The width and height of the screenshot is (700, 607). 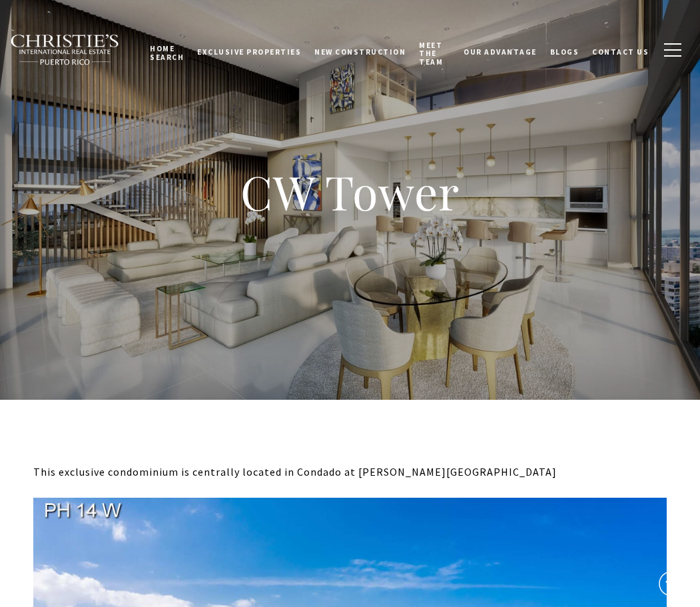 What do you see at coordinates (65, 49) in the screenshot?
I see `img: Christie's International Real Estate black text logo` at bounding box center [65, 49].